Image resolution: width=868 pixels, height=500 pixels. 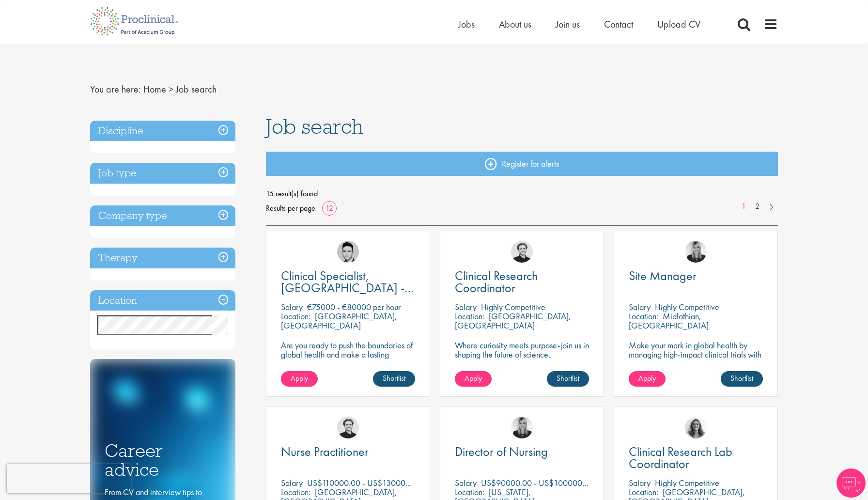 What do you see at coordinates (163, 215) in the screenshot?
I see `h3: Company type` at bounding box center [163, 215].